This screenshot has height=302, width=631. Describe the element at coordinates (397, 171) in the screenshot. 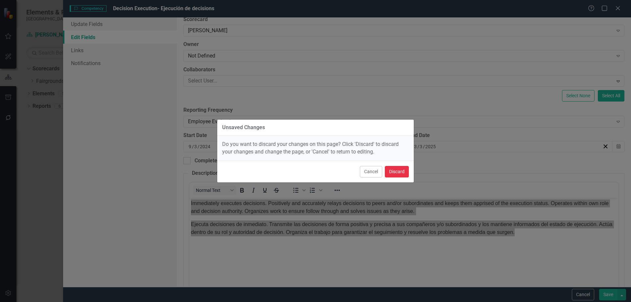

I see `button: Discard` at that location.